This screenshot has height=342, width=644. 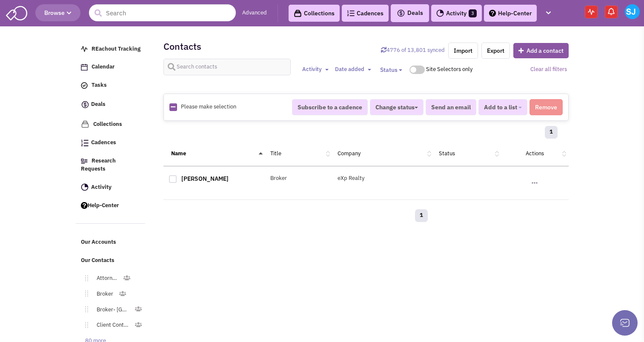 I want to click on button: Activity, so click(x=315, y=69).